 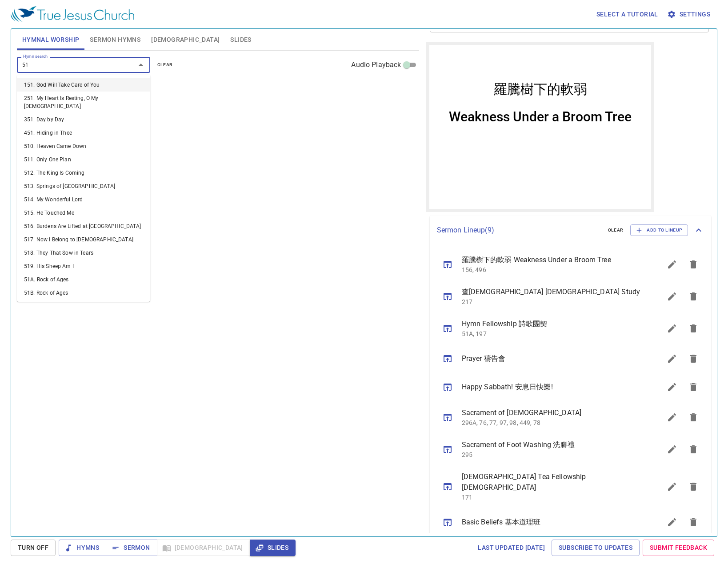 What do you see at coordinates (84, 173) in the screenshot?
I see `li: 512. The King Is Coming` at bounding box center [84, 173].